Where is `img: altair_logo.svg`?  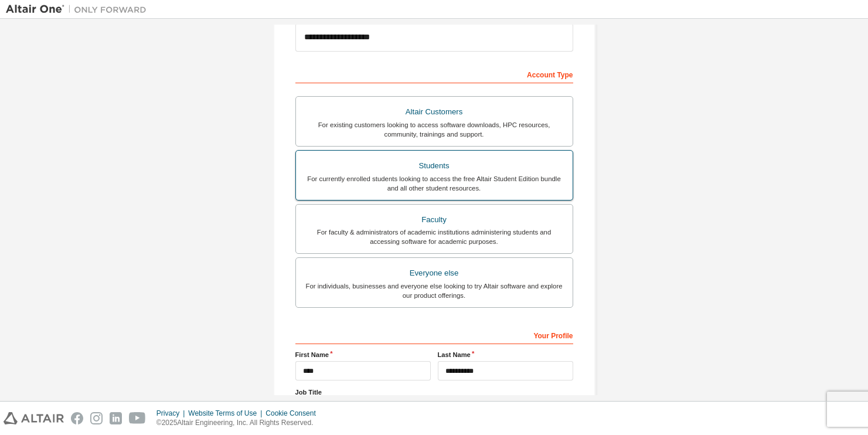
img: altair_logo.svg is located at coordinates (33, 418).